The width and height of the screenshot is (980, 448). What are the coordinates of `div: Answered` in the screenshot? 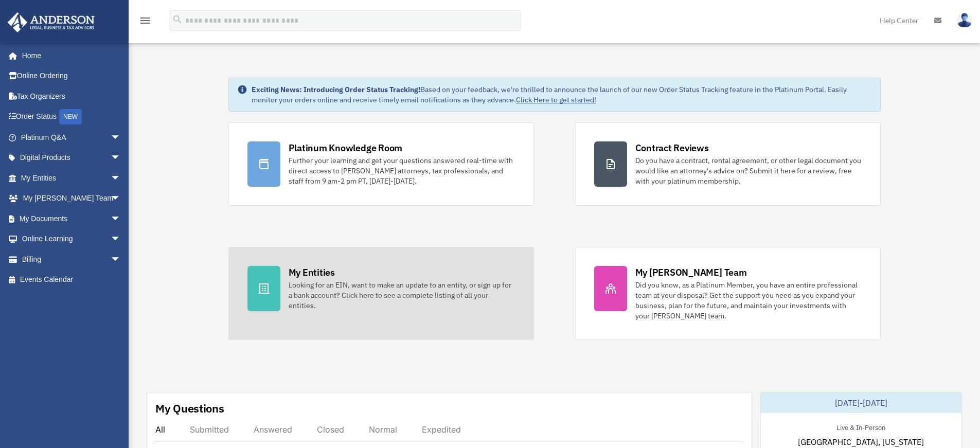 It's located at (273, 429).